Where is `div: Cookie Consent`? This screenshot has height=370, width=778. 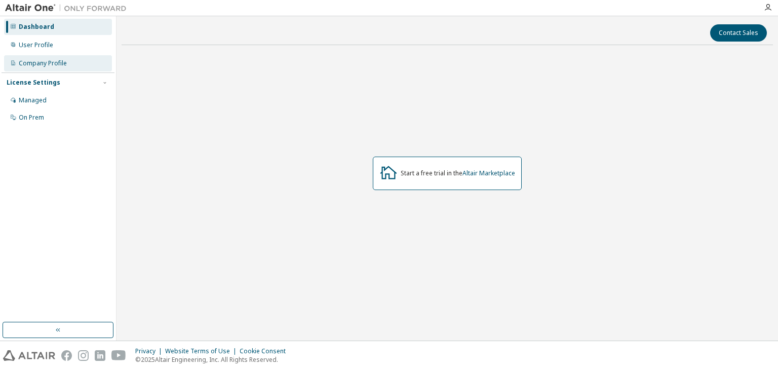
div: Cookie Consent is located at coordinates (266, 351).